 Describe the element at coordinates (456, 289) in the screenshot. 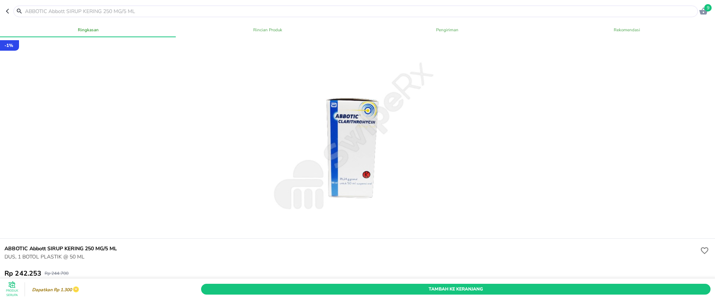

I see `button: Tambah Ke Keranjang` at that location.